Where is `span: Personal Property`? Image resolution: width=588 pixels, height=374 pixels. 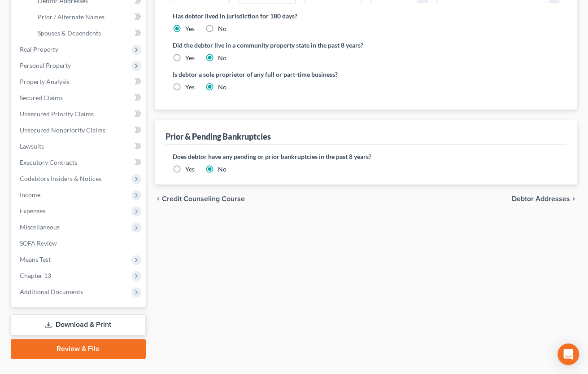
span: Personal Property is located at coordinates (45, 65).